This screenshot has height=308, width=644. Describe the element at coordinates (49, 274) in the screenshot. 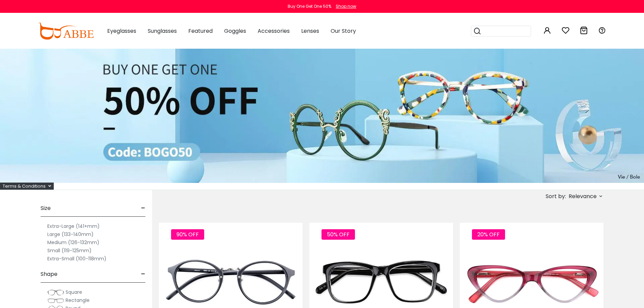

I see `span: Shape` at that location.